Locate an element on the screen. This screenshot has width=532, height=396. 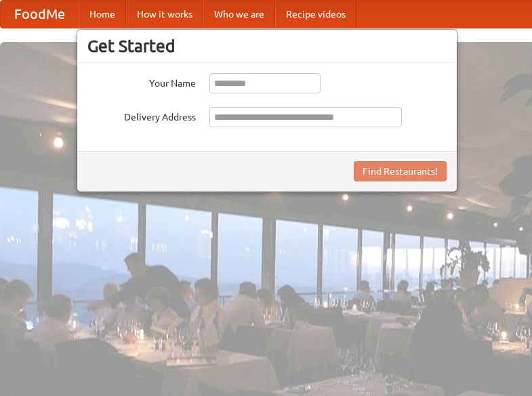
a: Who we are is located at coordinates (239, 14).